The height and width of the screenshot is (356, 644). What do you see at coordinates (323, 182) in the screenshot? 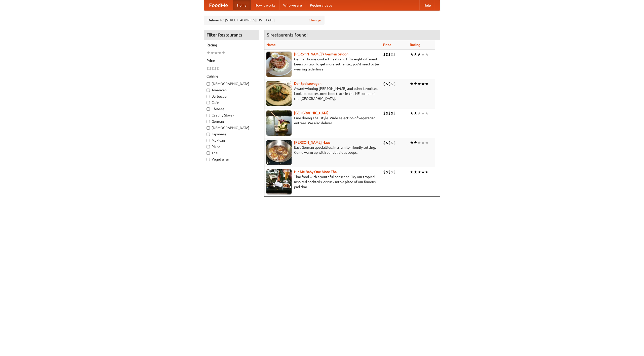
I see `p: Thai food with a youthful bar scene. Try our tropical inspired cocktails, or tuck into a plate of...` at bounding box center [323, 182].